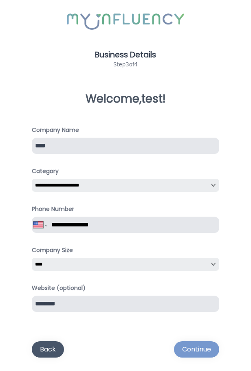 The image size is (251, 371). I want to click on h4: Company Name, so click(125, 130).